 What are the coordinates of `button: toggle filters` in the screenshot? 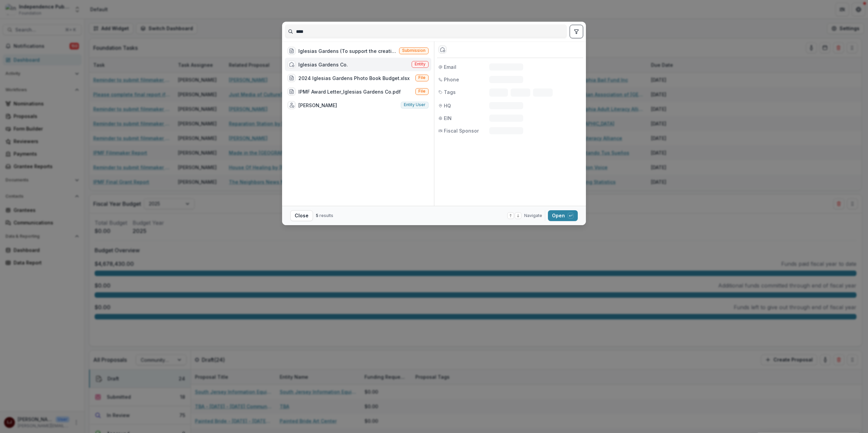 It's located at (577, 31).